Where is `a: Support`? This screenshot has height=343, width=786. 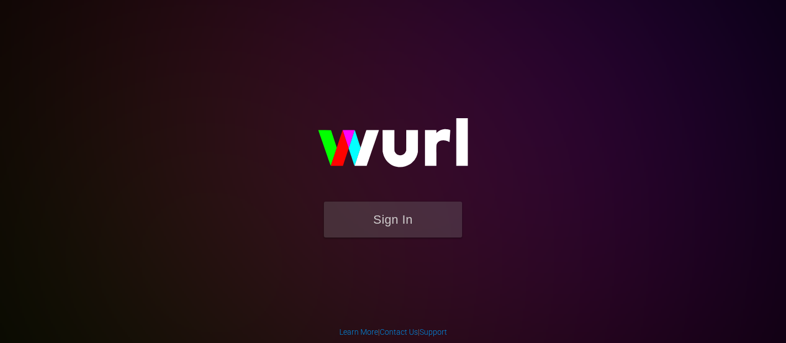
a: Support is located at coordinates (433, 332).